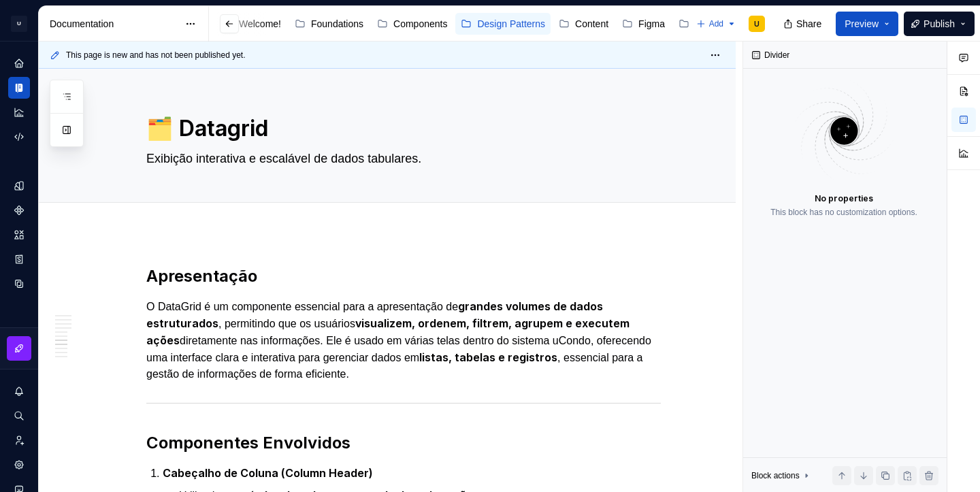 The height and width of the screenshot is (492, 980). I want to click on div: Block actions, so click(782, 475).